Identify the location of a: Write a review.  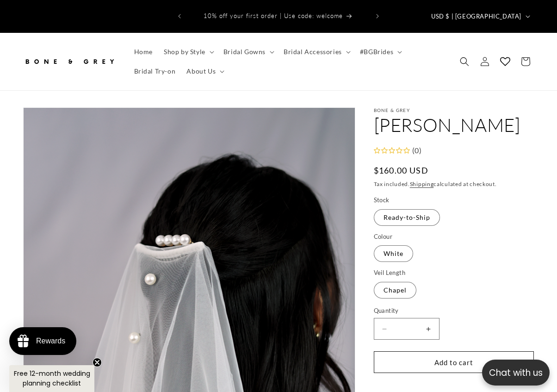
(82, 56).